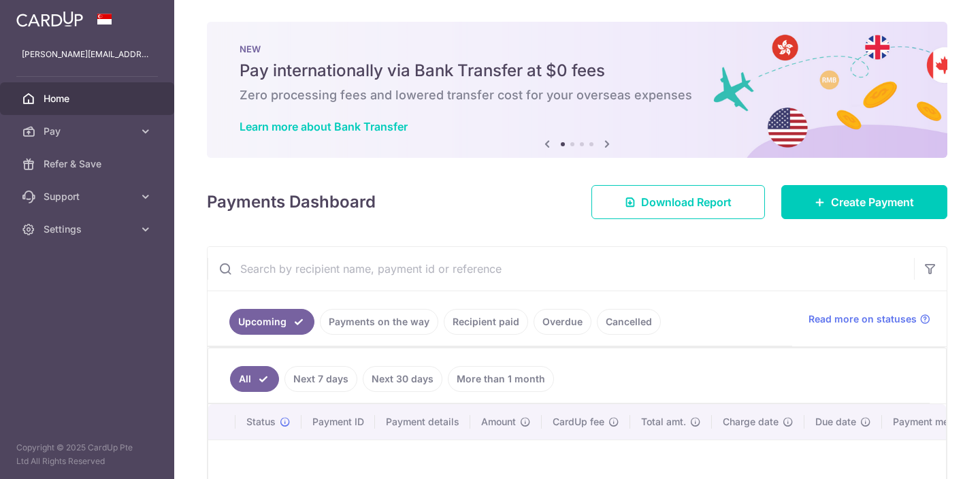 The width and height of the screenshot is (980, 479). I want to click on span: Amount, so click(498, 423).